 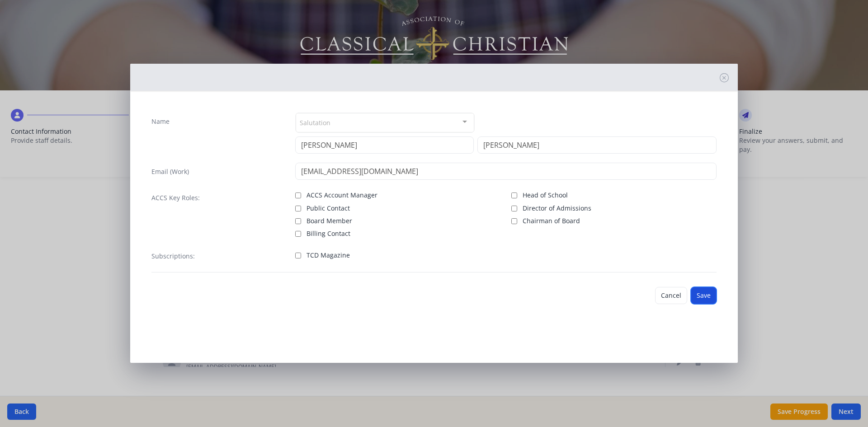 What do you see at coordinates (671, 296) in the screenshot?
I see `button: Cancel` at bounding box center [671, 296].